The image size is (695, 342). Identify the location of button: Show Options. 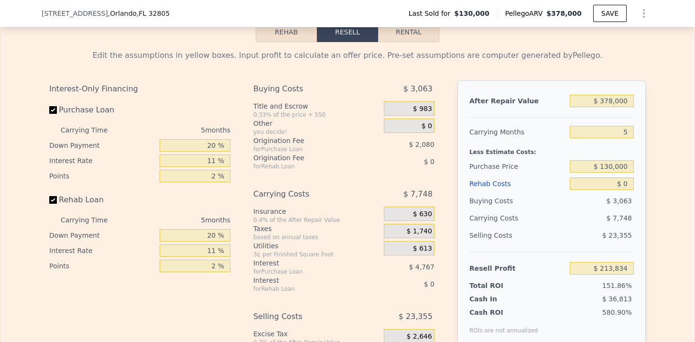
(643, 13).